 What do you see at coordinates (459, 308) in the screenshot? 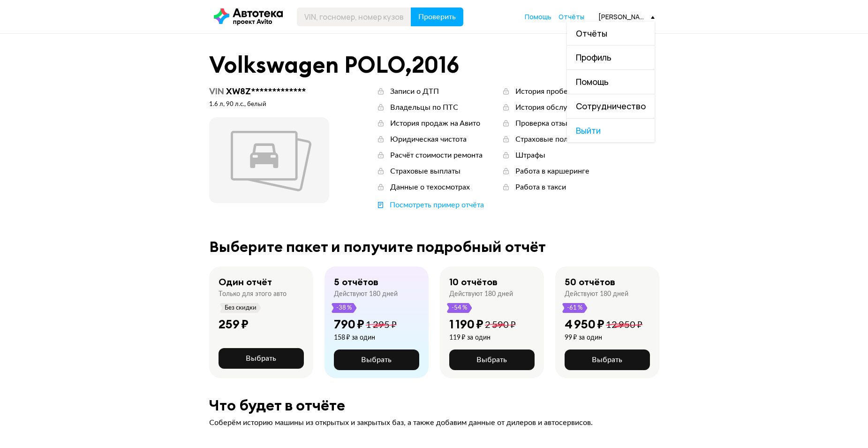
I see `span: -54 %` at bounding box center [459, 308].